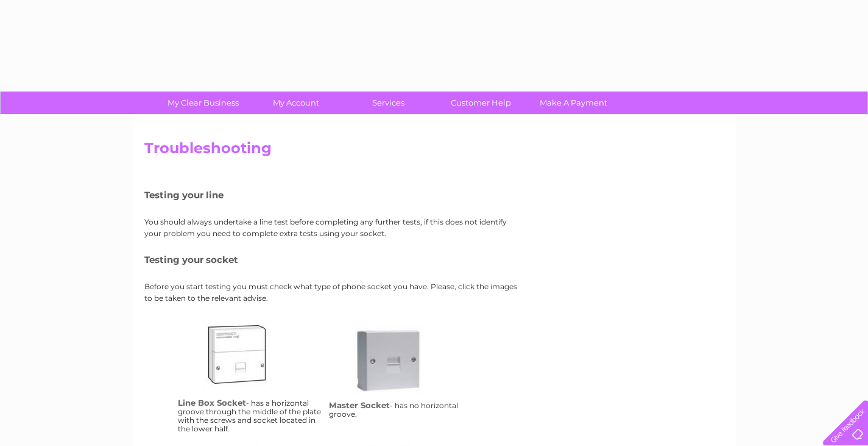  Describe the element at coordinates (480, 102) in the screenshot. I see `a: Customer Help` at that location.